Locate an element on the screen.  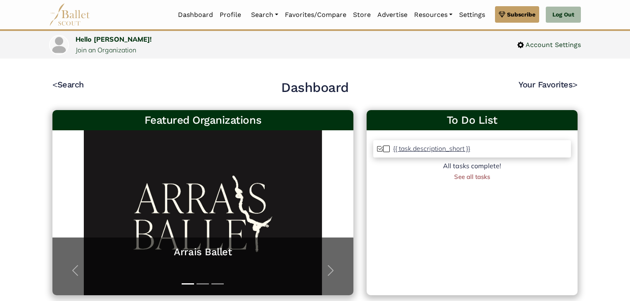
span: Account Settings is located at coordinates (552, 45).